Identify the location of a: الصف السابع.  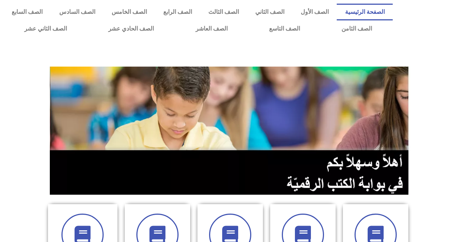
(27, 12).